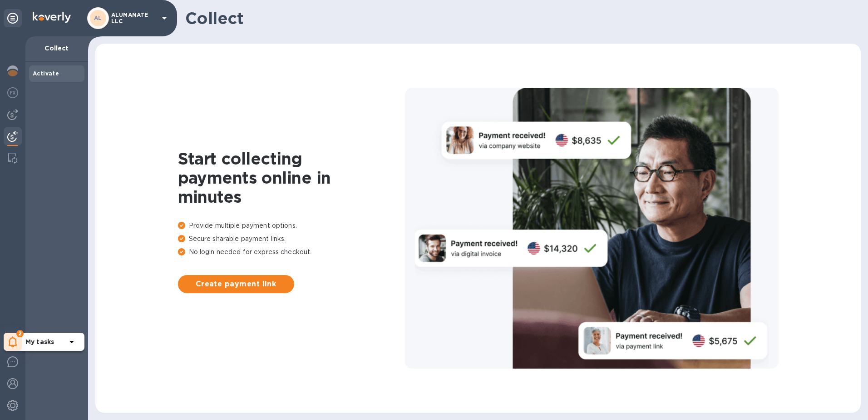 The image size is (868, 420). What do you see at coordinates (236, 284) in the screenshot?
I see `button: Create payment link` at bounding box center [236, 284].